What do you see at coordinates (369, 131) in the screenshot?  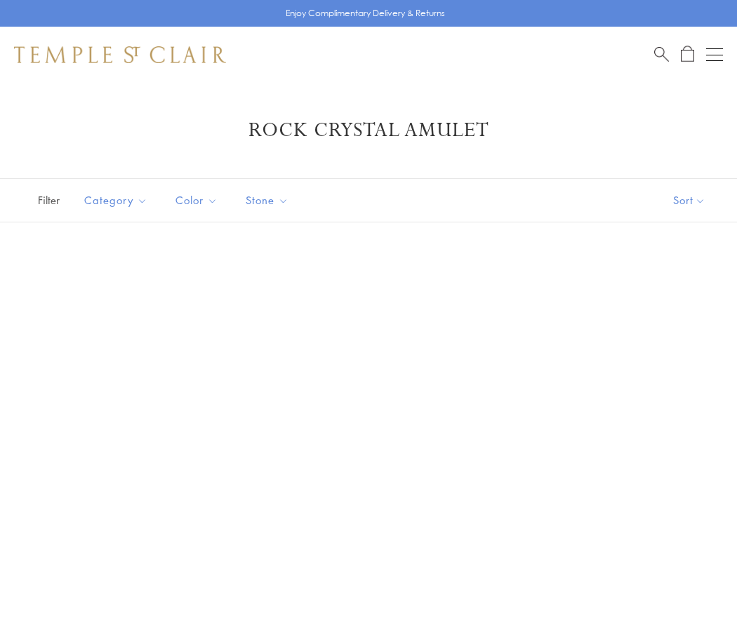 I see `h1: Rock Crystal Amulet` at bounding box center [369, 131].